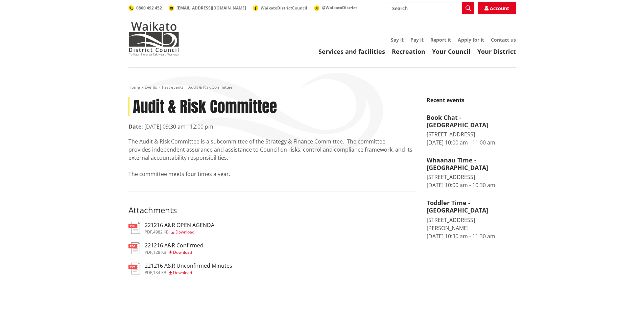 The height and width of the screenshot is (311, 644). Describe the element at coordinates (172, 87) in the screenshot. I see `a: Past events` at that location.